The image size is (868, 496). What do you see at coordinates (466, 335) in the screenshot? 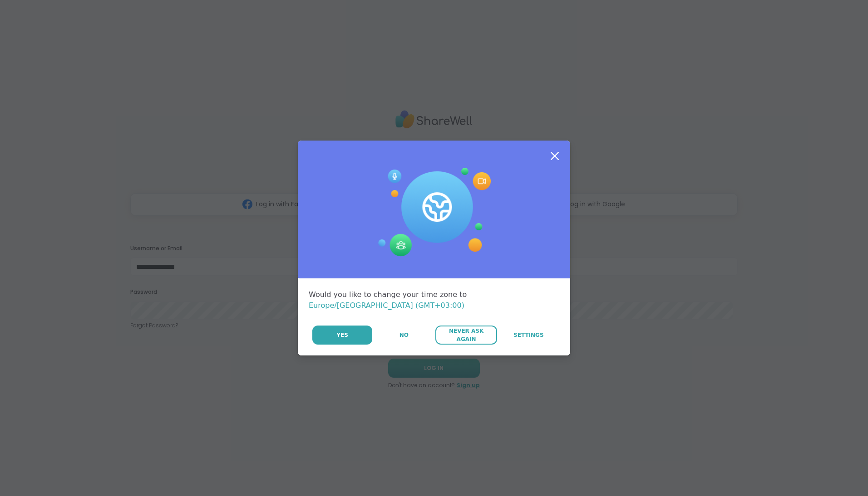
I see `span: Never Ask Again` at bounding box center [466, 335].